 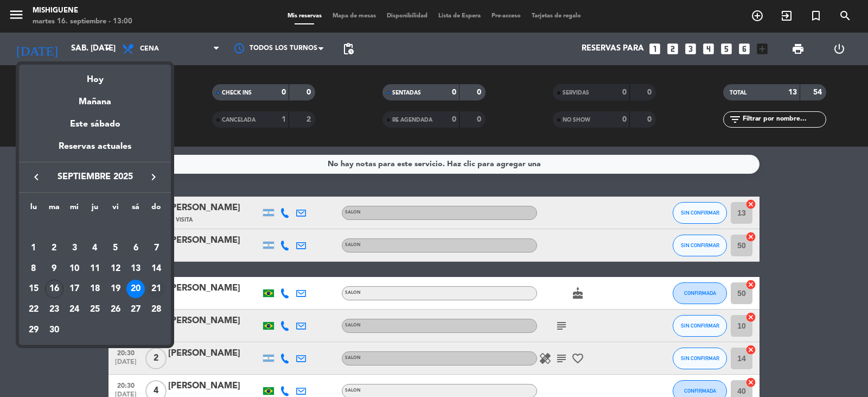 What do you see at coordinates (95, 269) in the screenshot?
I see `td: 11 de septiembre de 2025` at bounding box center [95, 269].